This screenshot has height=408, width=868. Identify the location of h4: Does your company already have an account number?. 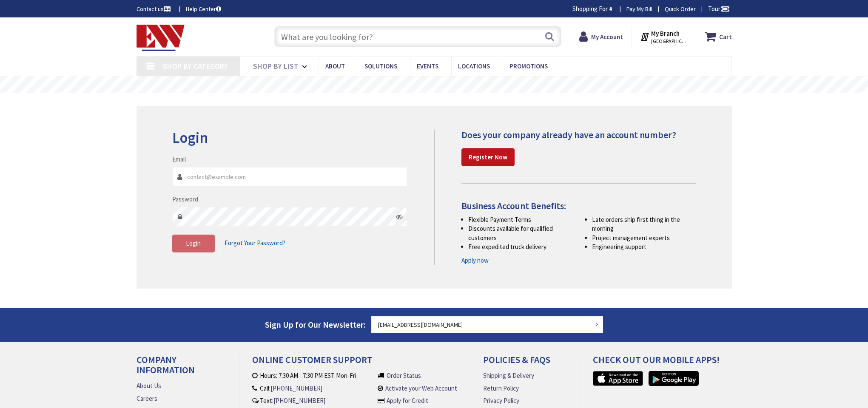
(579, 135).